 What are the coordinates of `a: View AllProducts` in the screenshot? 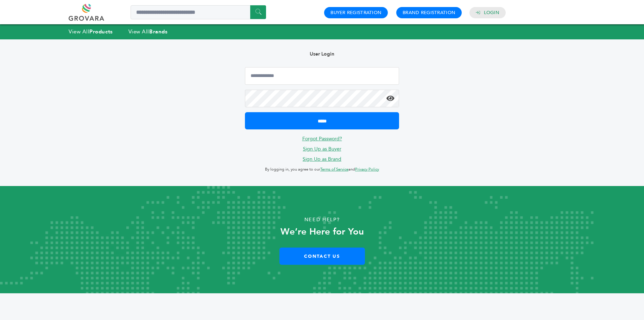 It's located at (91, 32).